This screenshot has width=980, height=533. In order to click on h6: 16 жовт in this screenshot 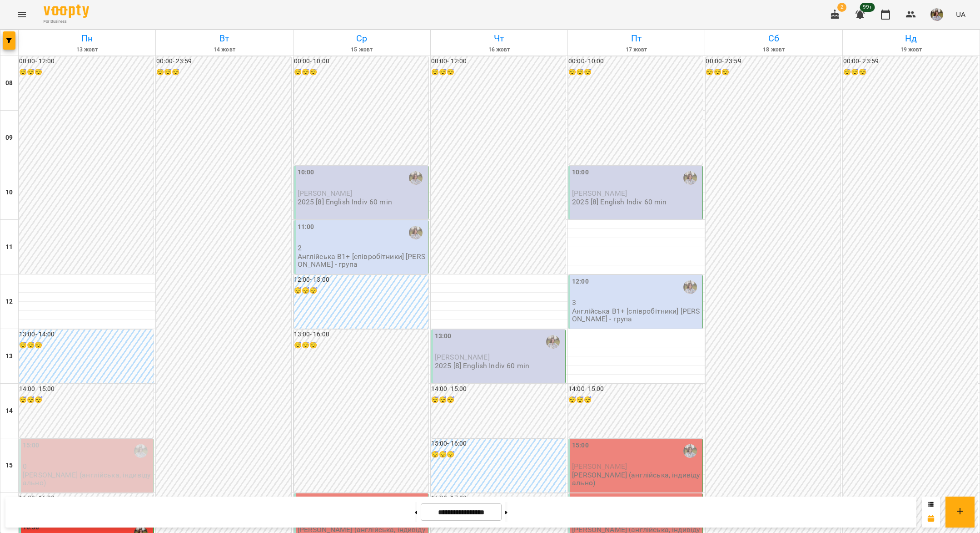, I will do `click(499, 50)`.